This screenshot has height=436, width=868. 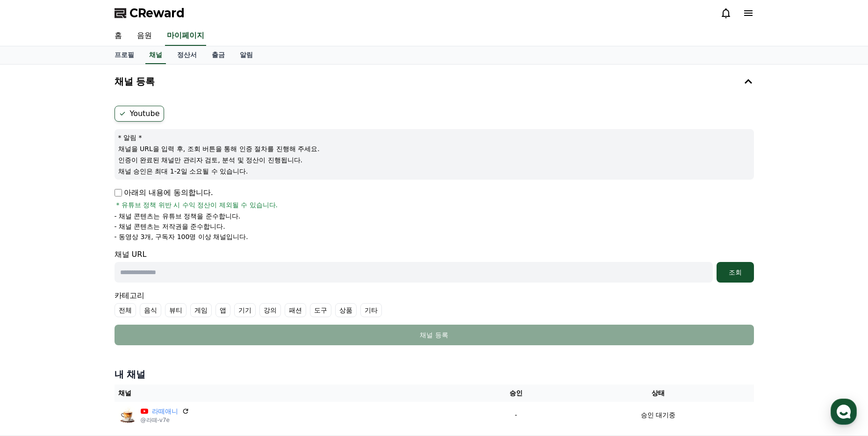 What do you see at coordinates (157, 13) in the screenshot?
I see `span: CReward` at bounding box center [157, 13].